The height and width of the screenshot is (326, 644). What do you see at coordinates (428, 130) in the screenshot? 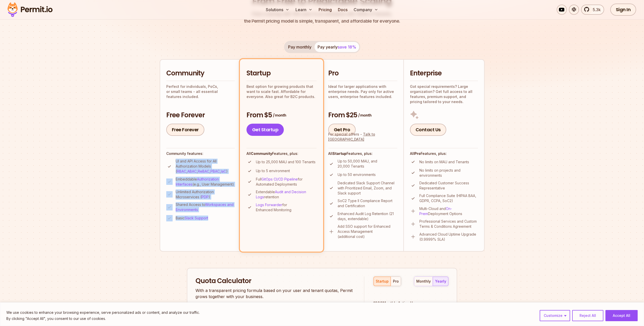
I see `a: Contact Us` at bounding box center [428, 130].